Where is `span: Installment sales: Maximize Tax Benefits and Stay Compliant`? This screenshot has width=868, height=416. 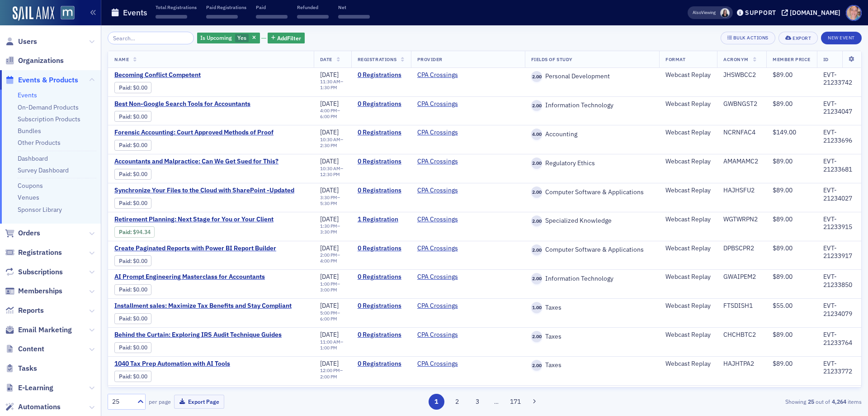 span: Installment sales: Maximize Tax Benefits and Stay Compliant is located at coordinates (203, 306).